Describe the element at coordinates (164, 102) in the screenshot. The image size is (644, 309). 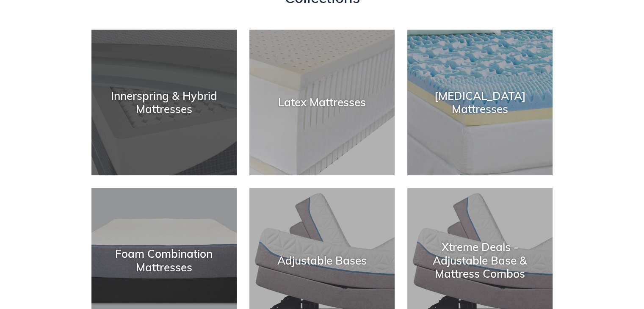
I see `a: Innerspring & Hybrid Mattresses` at that location.